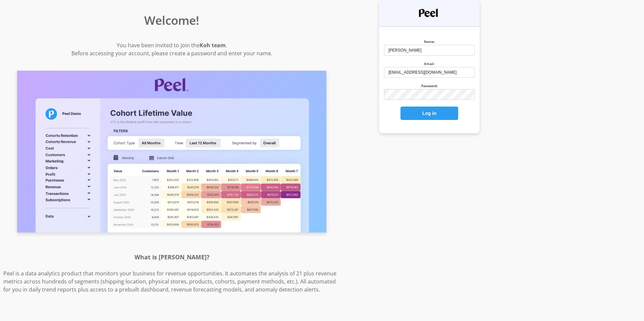 The height and width of the screenshot is (321, 644). What do you see at coordinates (429, 13) in the screenshot?
I see `img: Peel` at bounding box center [429, 13].